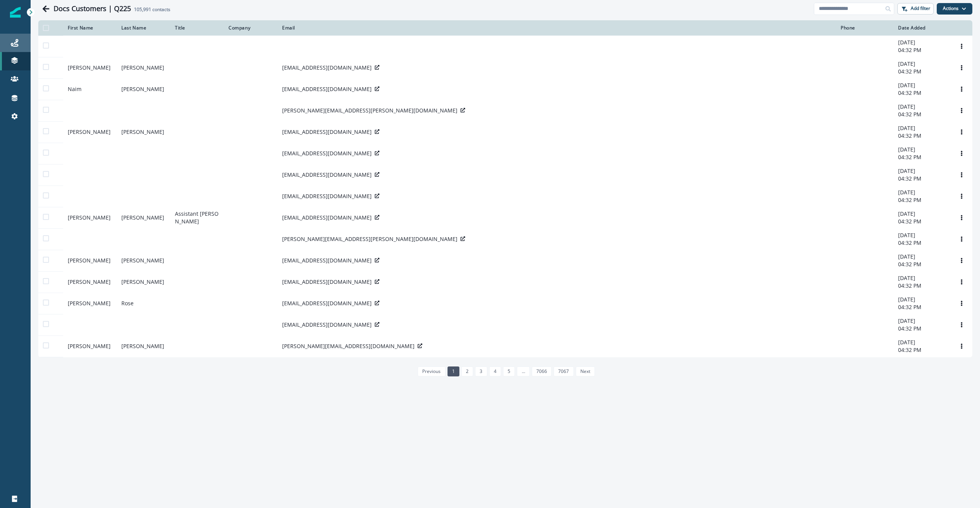  What do you see at coordinates (542, 372) in the screenshot?
I see `a: Page 7066` at bounding box center [542, 372].